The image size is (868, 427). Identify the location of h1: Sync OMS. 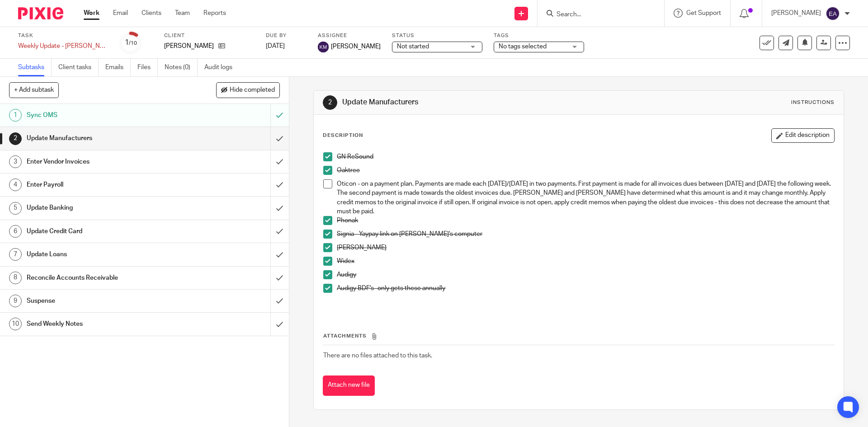
(105, 115).